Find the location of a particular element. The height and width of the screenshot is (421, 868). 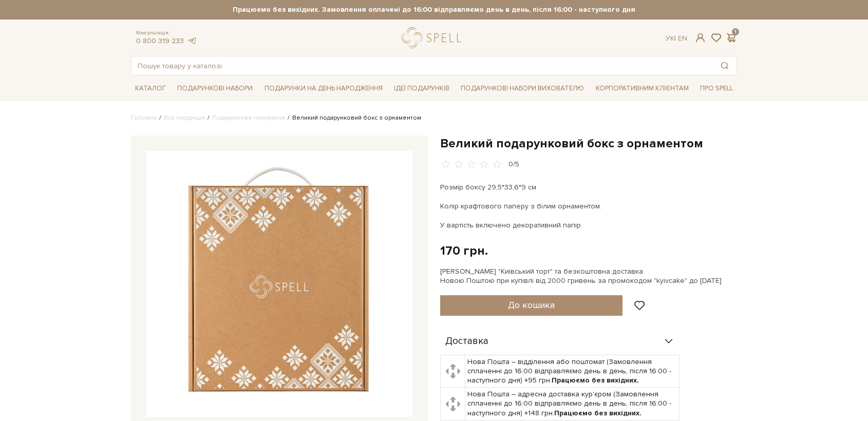

a: Каталог is located at coordinates (150, 88).